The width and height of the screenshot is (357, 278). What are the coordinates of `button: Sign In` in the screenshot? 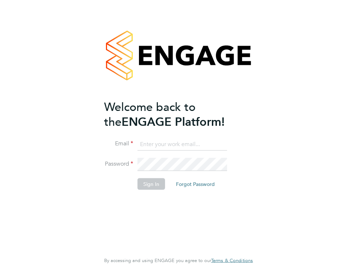 It's located at (151, 184).